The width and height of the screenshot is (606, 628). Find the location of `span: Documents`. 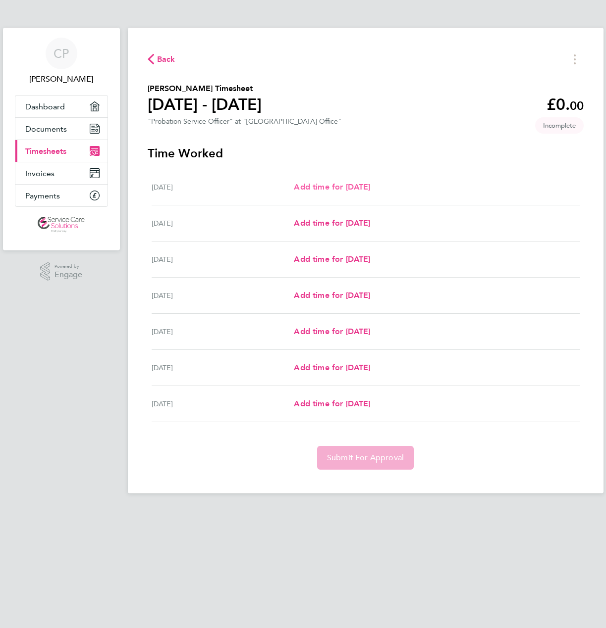

span: Documents is located at coordinates (46, 129).